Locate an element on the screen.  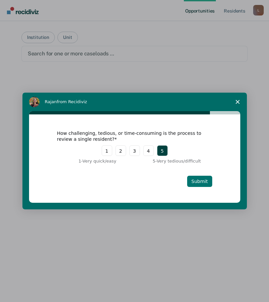
div: How challenging, tedious, or time-consuming is the process to review a single resident? is located at coordinates (130, 136).